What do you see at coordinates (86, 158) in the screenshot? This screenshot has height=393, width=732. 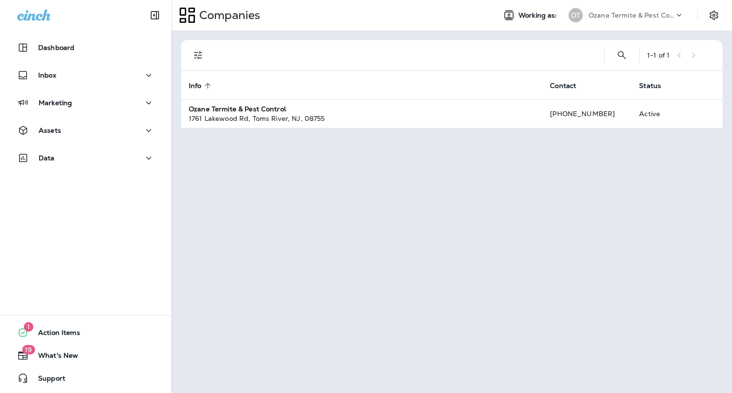 I see `button: Data` at bounding box center [86, 158].